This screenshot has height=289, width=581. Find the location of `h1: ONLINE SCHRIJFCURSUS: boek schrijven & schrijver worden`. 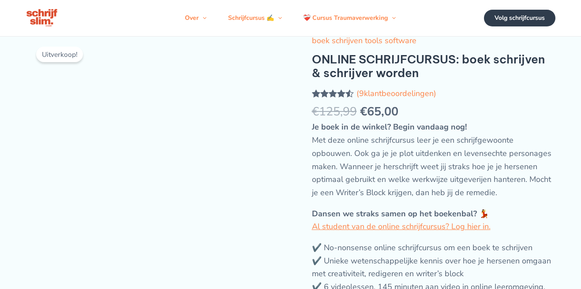

h1: ONLINE SCHRIJFCURSUS: boek schrijven & schrijver worden is located at coordinates (434, 66).